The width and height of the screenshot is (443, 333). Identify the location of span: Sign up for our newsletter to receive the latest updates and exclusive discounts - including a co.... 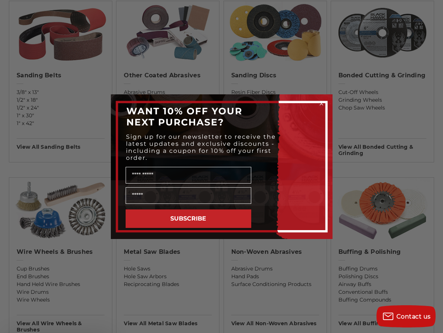
(201, 147).